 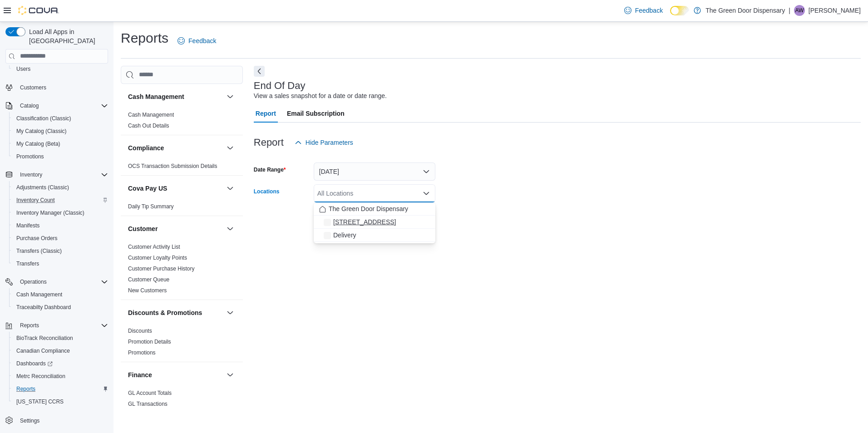 I want to click on span: Catalog, so click(x=29, y=106).